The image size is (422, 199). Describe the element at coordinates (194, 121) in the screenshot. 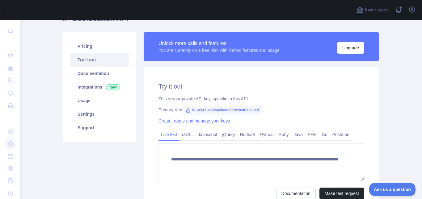

I see `a: Create, rotate and manage your keys` at that location.